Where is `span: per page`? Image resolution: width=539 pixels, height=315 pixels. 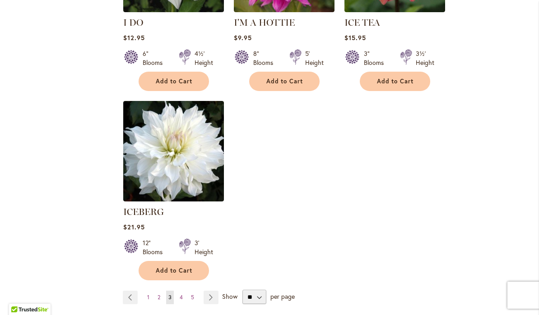 span: per page is located at coordinates (282, 296).